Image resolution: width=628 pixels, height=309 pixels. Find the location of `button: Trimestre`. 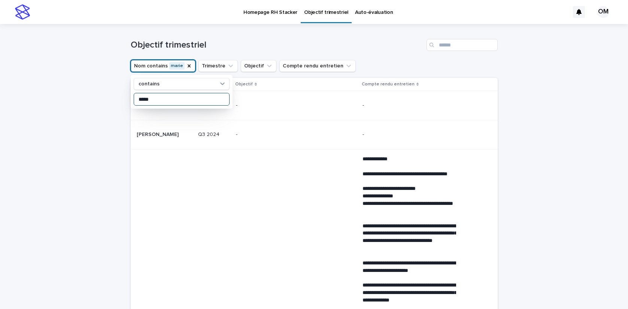

button: Trimestre is located at coordinates (218, 66).